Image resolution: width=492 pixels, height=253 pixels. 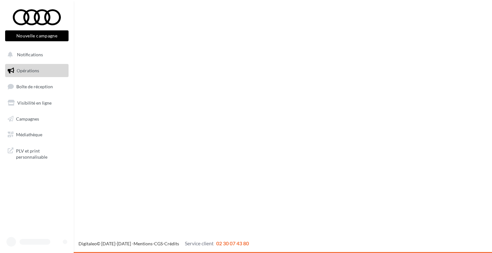 What do you see at coordinates (36, 55) in the screenshot?
I see `button: Notifications` at bounding box center [36, 55].